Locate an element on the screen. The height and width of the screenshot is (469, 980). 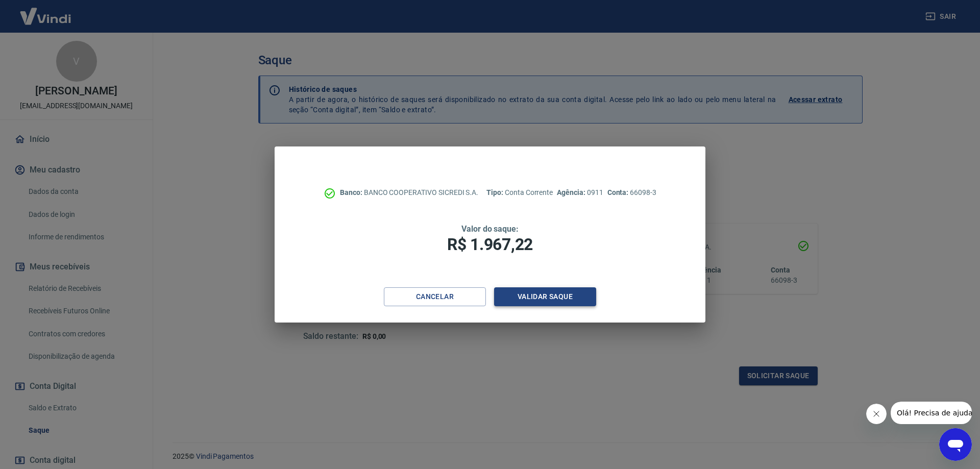
button: Cancelar is located at coordinates (435, 297).